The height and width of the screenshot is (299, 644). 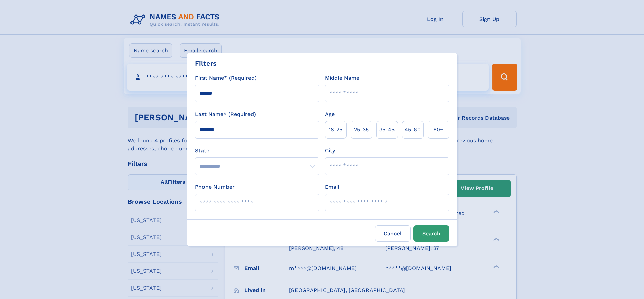 I want to click on span: 60+, so click(x=438, y=130).